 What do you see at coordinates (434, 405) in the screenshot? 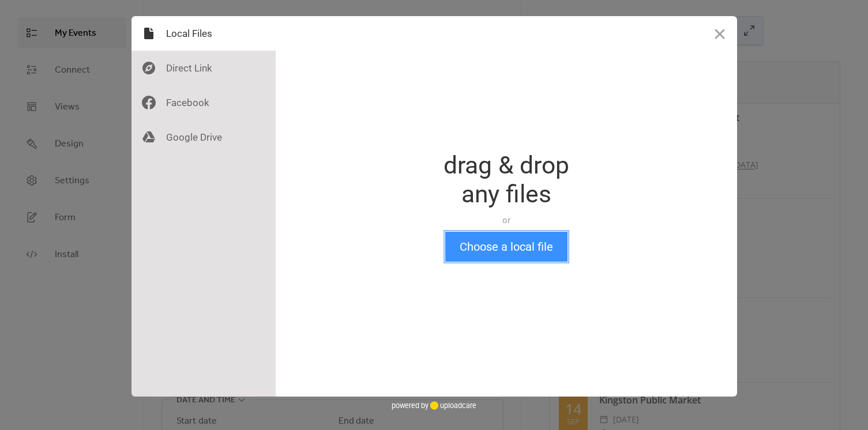
I see `div: powered by` at bounding box center [434, 405].